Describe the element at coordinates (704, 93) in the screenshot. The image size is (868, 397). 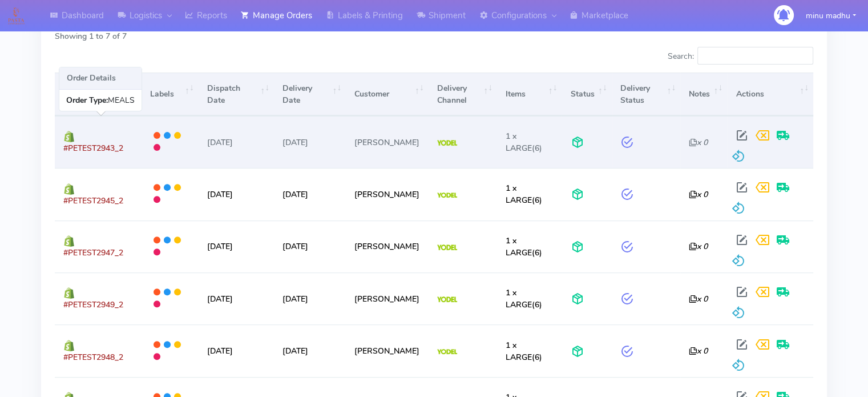
I see `th: Notes: activate to sort column ascending` at that location.